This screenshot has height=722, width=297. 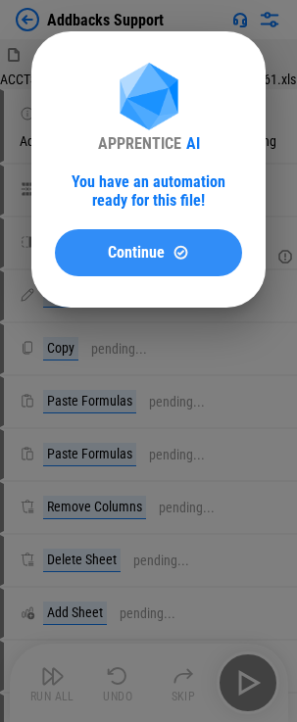 I want to click on button: ContinueContinue, so click(x=148, y=253).